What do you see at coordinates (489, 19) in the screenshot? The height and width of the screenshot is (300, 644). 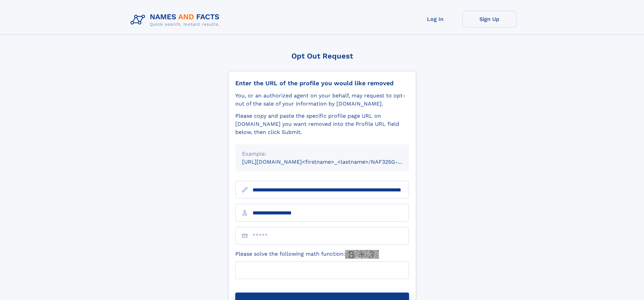 I see `a: Sign Up` at bounding box center [489, 19].